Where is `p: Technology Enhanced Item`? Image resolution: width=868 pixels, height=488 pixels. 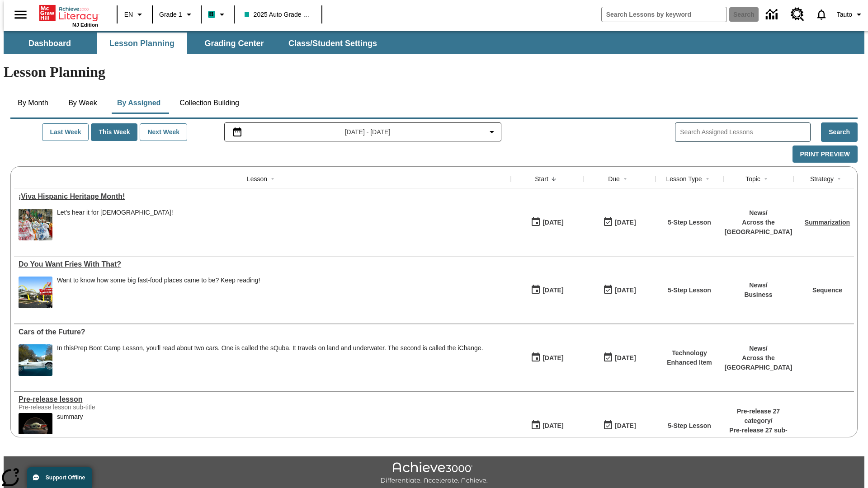 p: Technology Enhanced Item is located at coordinates (690, 358).